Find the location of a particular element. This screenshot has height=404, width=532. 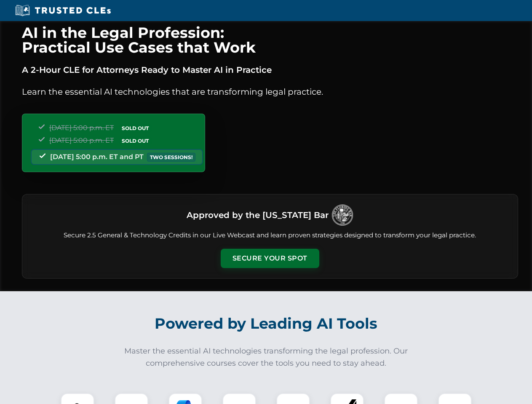

img: Trusted CLEs is located at coordinates (63, 11).